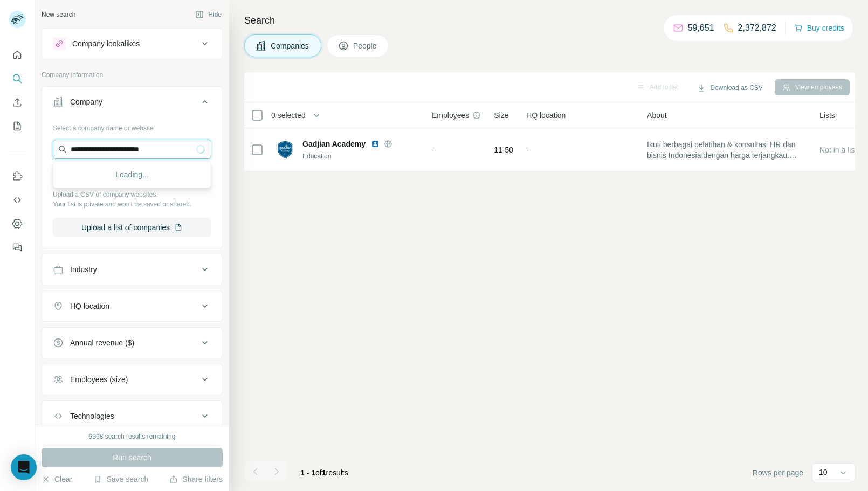 The image size is (868, 491). Describe the element at coordinates (132, 195) in the screenshot. I see `p: Upload a CSV of company websites.` at that location.